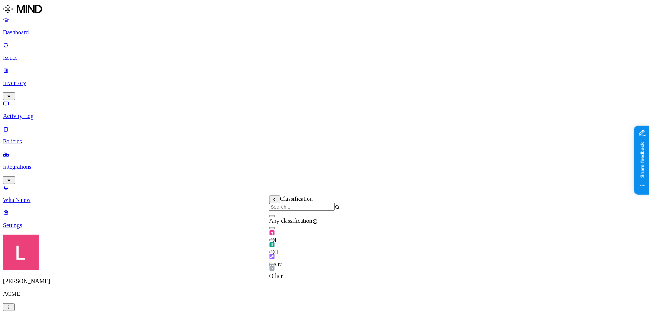 The image size is (649, 320). What do you see at coordinates (22, 9) in the screenshot?
I see `img: MIND` at bounding box center [22, 9].